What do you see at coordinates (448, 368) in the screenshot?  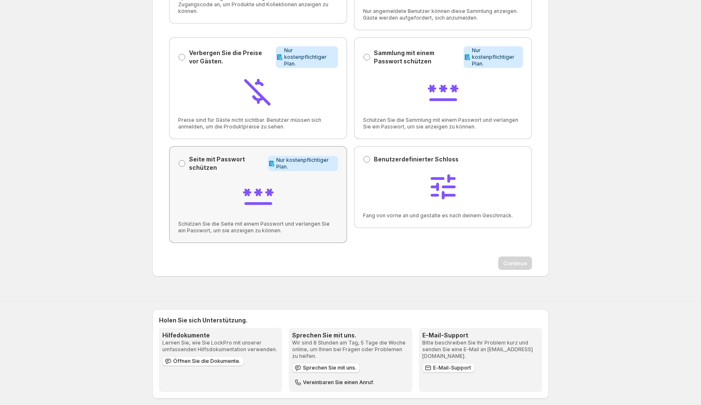 I see `a: E-Mail-Support` at bounding box center [448, 368].